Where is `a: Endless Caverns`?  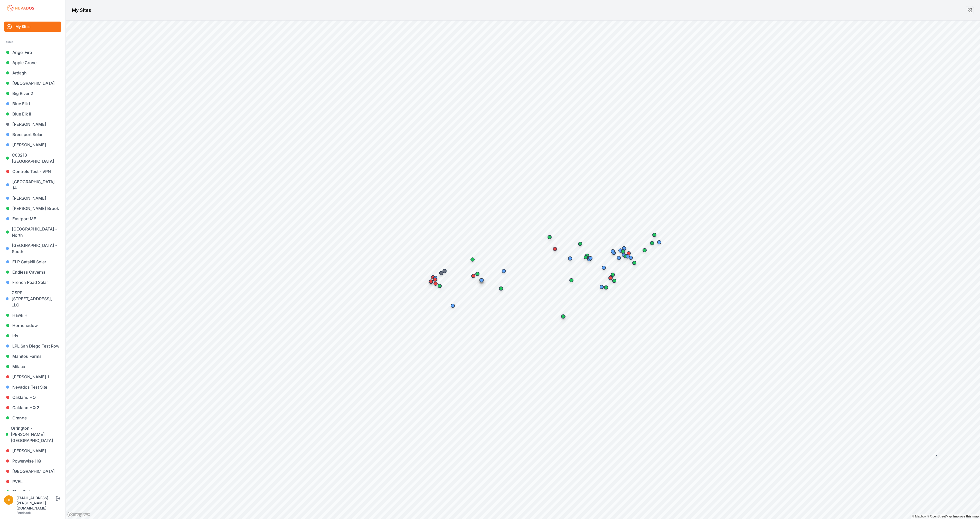
a: Endless Caverns is located at coordinates (32, 272).